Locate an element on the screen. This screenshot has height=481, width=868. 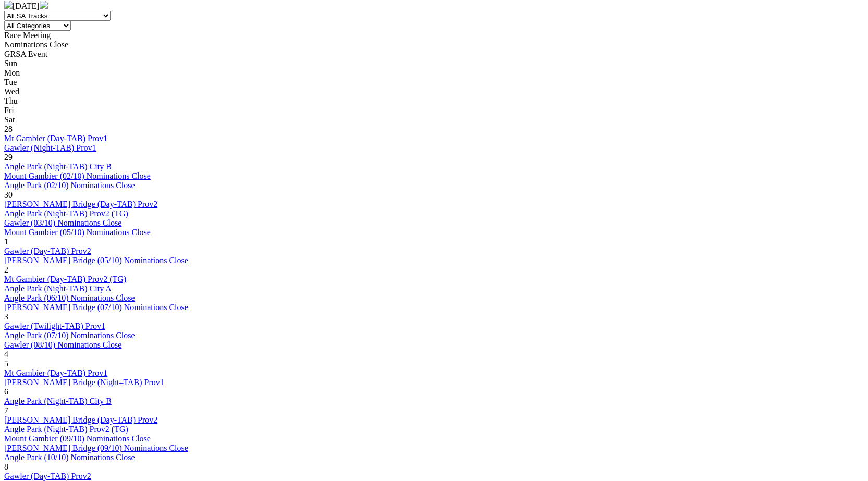
span: 30 is located at coordinates (8, 194).